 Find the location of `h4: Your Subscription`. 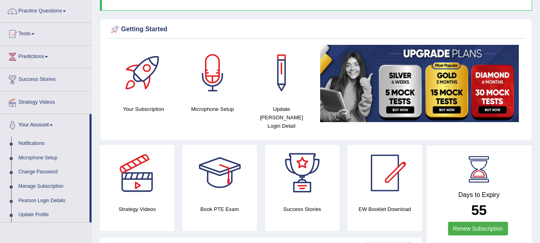

h4: Your Subscription is located at coordinates (144, 109).